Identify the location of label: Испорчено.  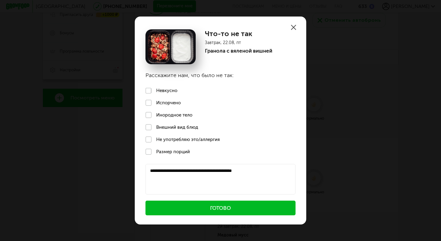
(220, 103).